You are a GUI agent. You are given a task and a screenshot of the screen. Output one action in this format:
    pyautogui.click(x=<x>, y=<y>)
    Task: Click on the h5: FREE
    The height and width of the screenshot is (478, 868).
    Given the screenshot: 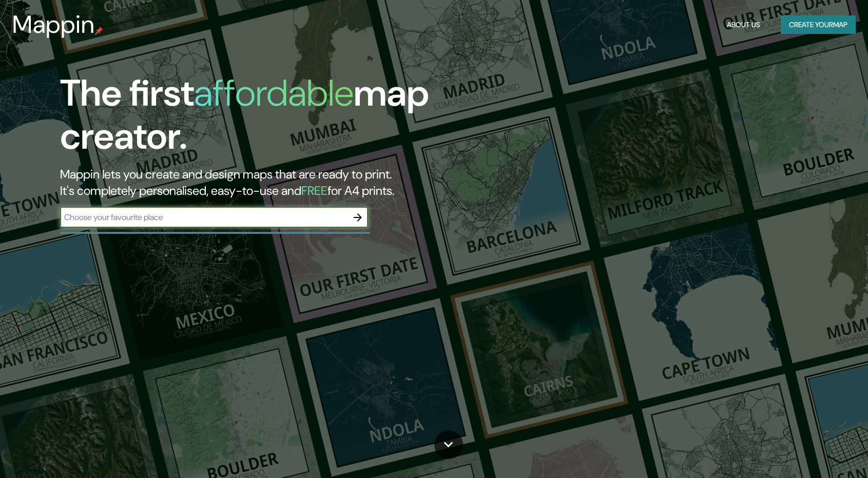 What is the action you would take?
    pyautogui.click(x=314, y=190)
    